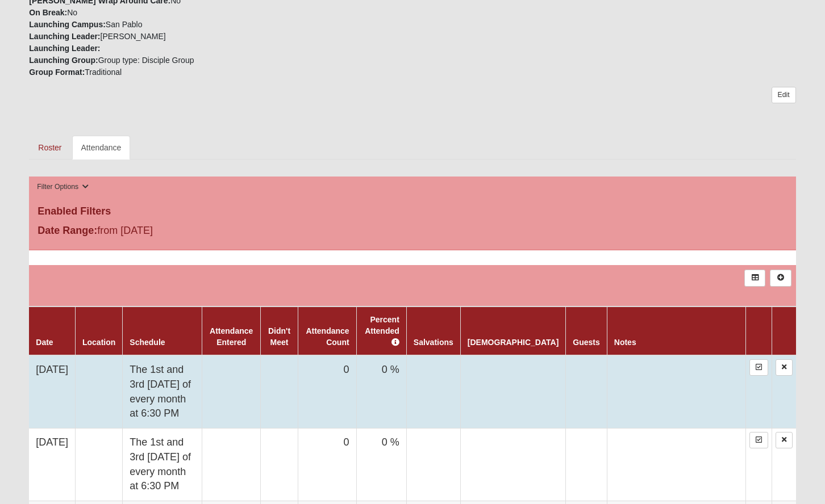 The image size is (825, 504). Describe the element at coordinates (433, 331) in the screenshot. I see `th: Salvations` at that location.